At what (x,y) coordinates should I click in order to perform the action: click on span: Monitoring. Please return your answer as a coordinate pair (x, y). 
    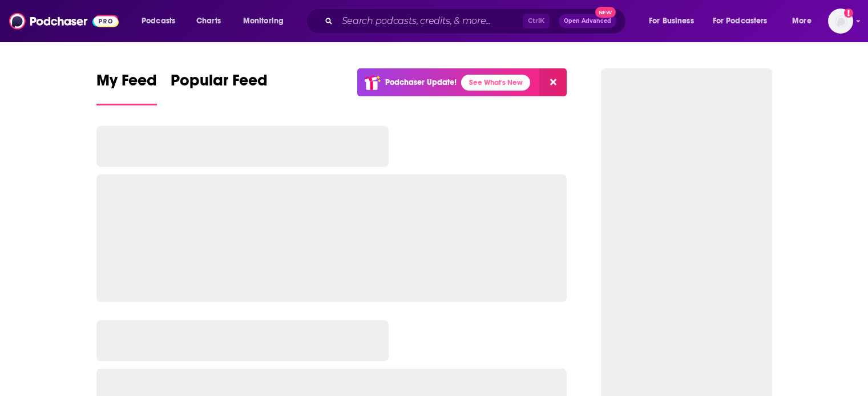
    Looking at the image, I should click on (263, 21).